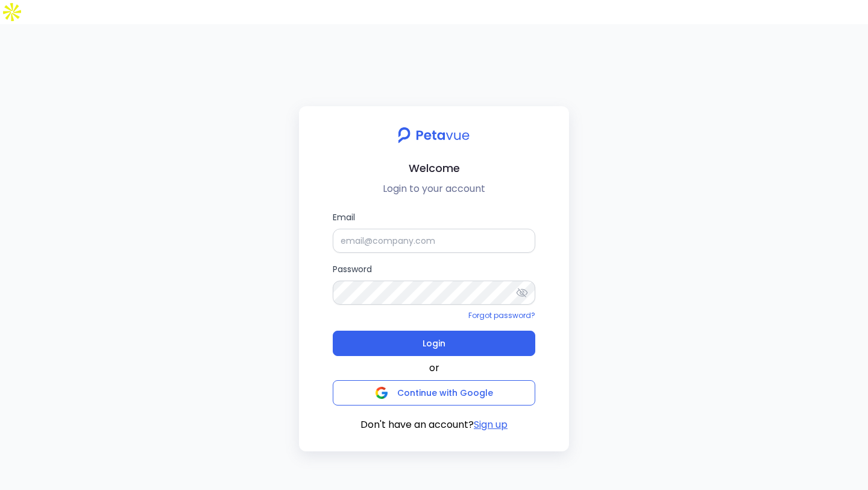 The height and width of the screenshot is (490, 868). Describe the element at coordinates (434, 343) in the screenshot. I see `span: Login` at that location.